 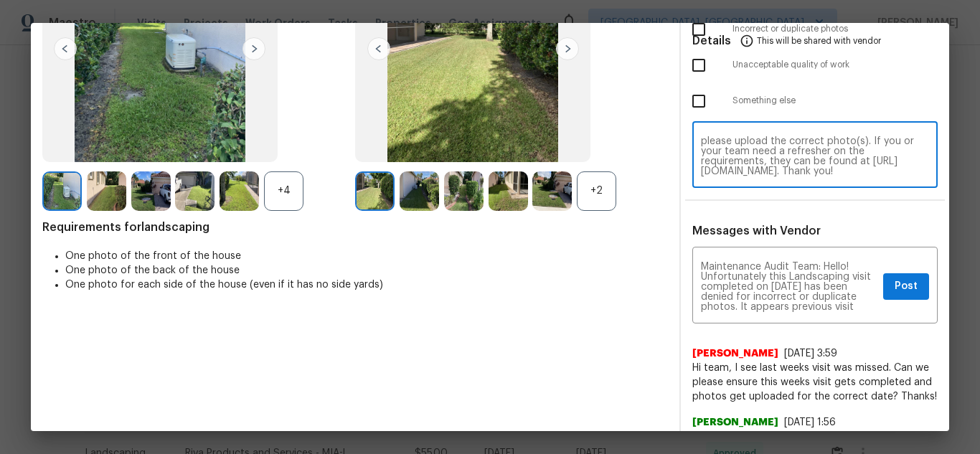 What do you see at coordinates (367, 285) in the screenshot?
I see `li: One photo for each side of the house (even if it has no side yards)` at bounding box center [367, 285].